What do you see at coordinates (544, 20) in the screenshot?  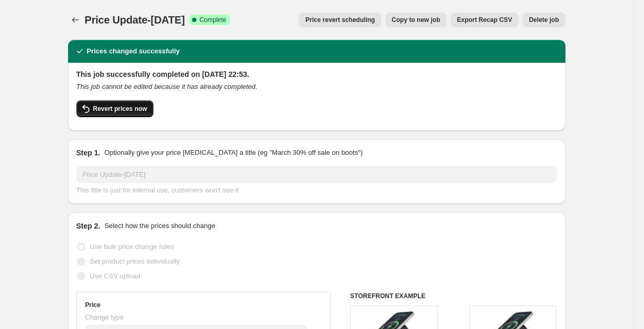 I see `button: Delete job` at bounding box center [544, 20].